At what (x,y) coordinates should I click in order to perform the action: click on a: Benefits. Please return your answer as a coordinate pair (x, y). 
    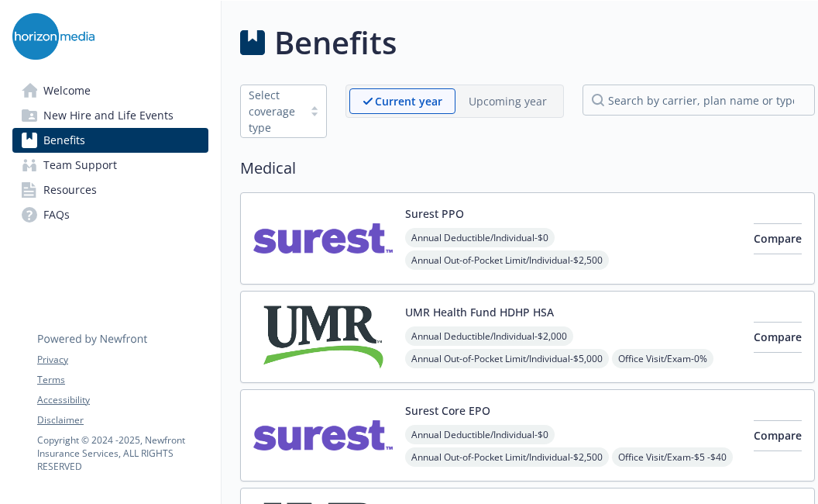
    Looking at the image, I should click on (110, 140).